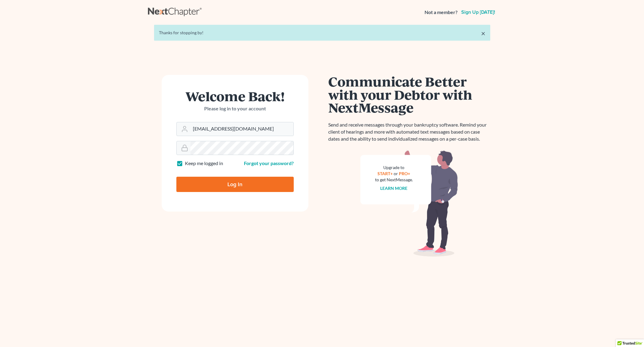 Image resolution: width=644 pixels, height=347 pixels. I want to click on span: or, so click(396, 174).